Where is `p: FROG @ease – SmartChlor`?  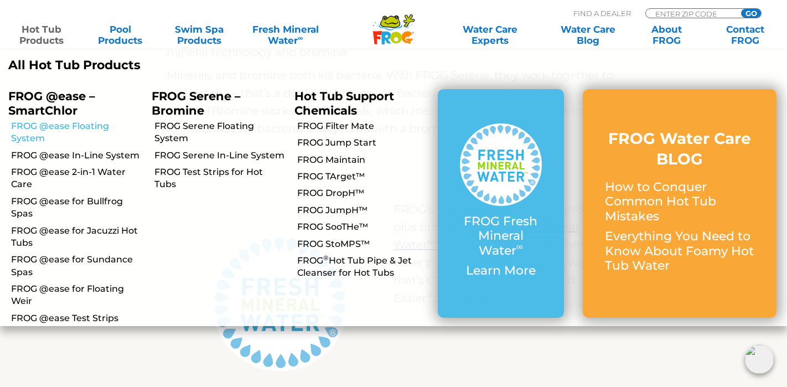
p: FROG @ease – SmartChlor is located at coordinates (71, 103).